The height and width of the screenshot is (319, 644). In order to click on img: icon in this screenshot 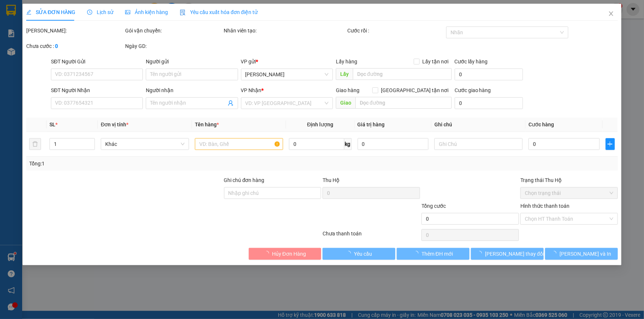, I will do `click(182, 13)`.